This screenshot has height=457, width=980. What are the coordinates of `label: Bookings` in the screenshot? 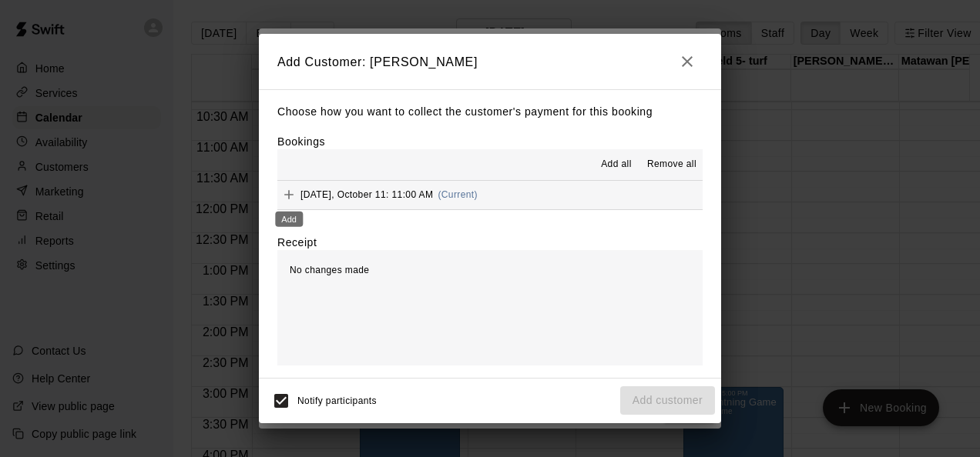 It's located at (301, 142).